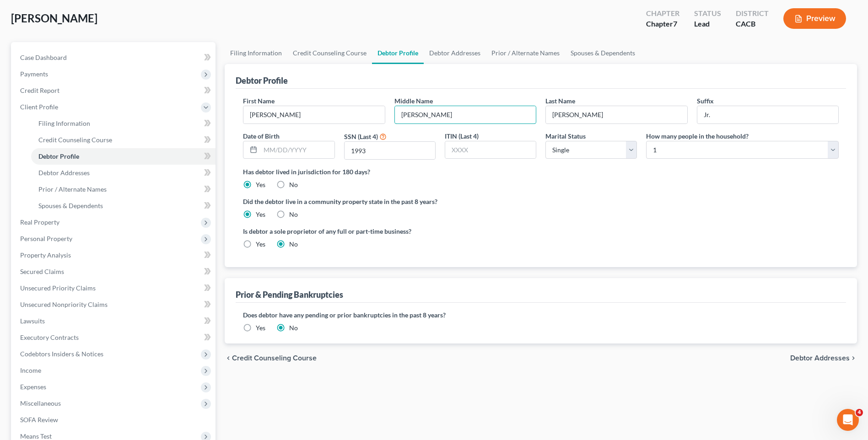 This screenshot has width=868, height=440. I want to click on div: CACB, so click(753, 24).